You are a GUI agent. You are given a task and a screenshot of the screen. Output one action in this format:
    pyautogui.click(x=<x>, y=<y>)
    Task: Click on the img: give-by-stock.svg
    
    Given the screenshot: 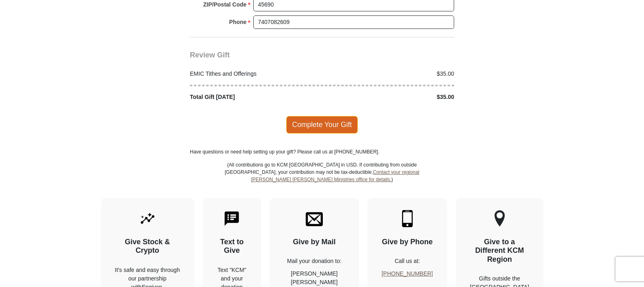 What is the action you would take?
    pyautogui.click(x=148, y=219)
    